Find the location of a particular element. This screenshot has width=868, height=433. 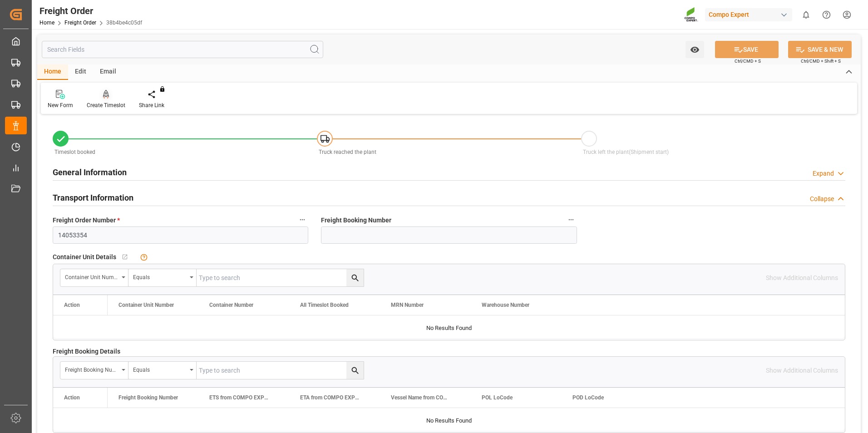

div: Create Timeslot is located at coordinates (105, 105).